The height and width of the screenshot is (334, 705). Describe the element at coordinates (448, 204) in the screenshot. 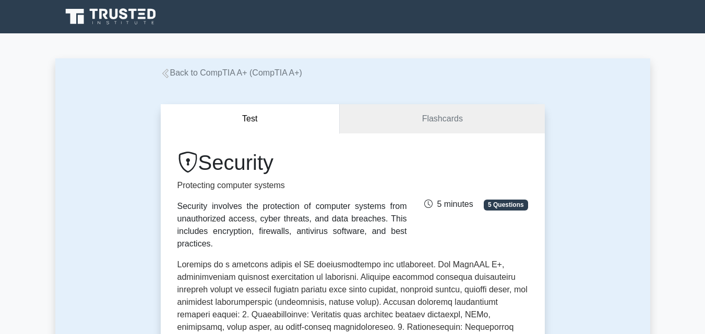

I see `span: 5 minutes` at that location.